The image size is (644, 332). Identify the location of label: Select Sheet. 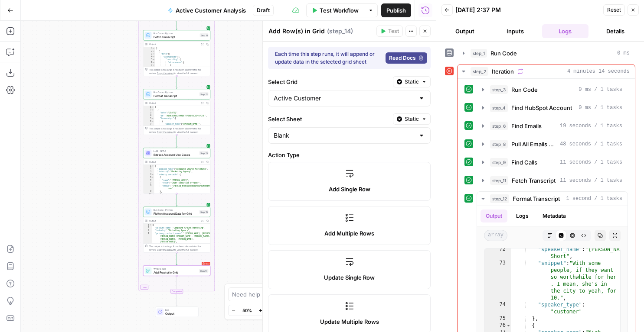
(328, 119).